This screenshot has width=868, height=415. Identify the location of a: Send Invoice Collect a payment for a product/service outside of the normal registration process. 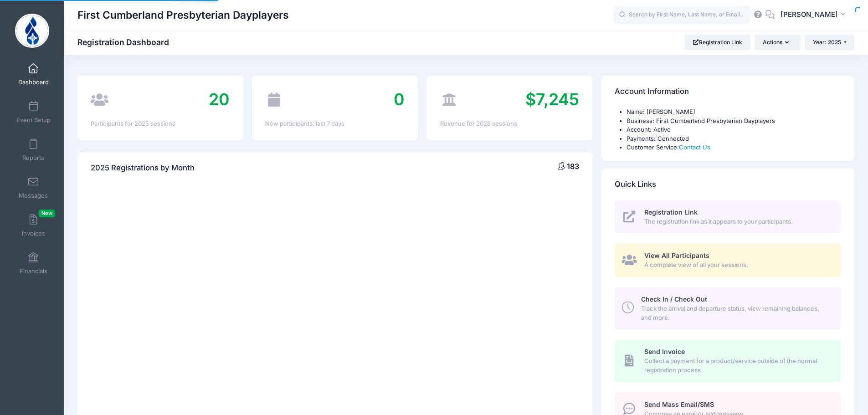
(728, 361).